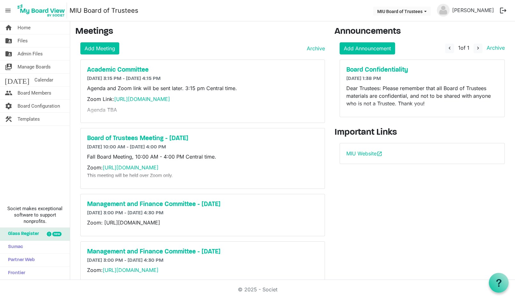  Describe the element at coordinates (30, 54) in the screenshot. I see `span: Admin Files` at that location.